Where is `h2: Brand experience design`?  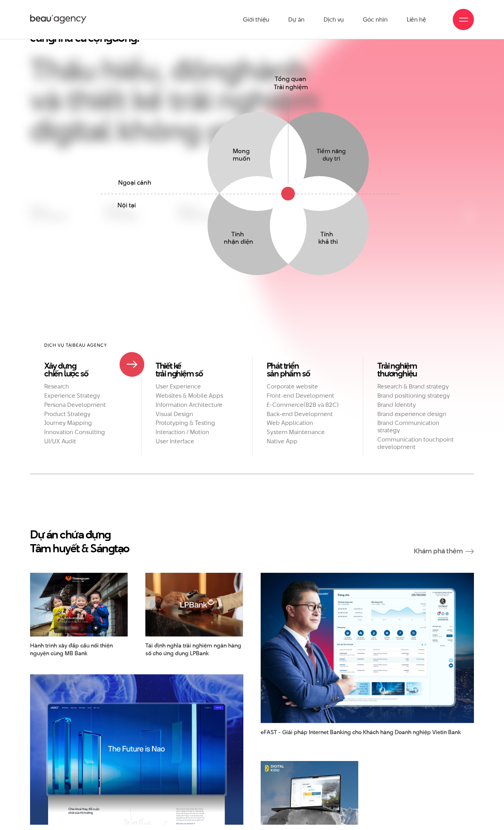 h2: Brand experience design is located at coordinates (418, 414).